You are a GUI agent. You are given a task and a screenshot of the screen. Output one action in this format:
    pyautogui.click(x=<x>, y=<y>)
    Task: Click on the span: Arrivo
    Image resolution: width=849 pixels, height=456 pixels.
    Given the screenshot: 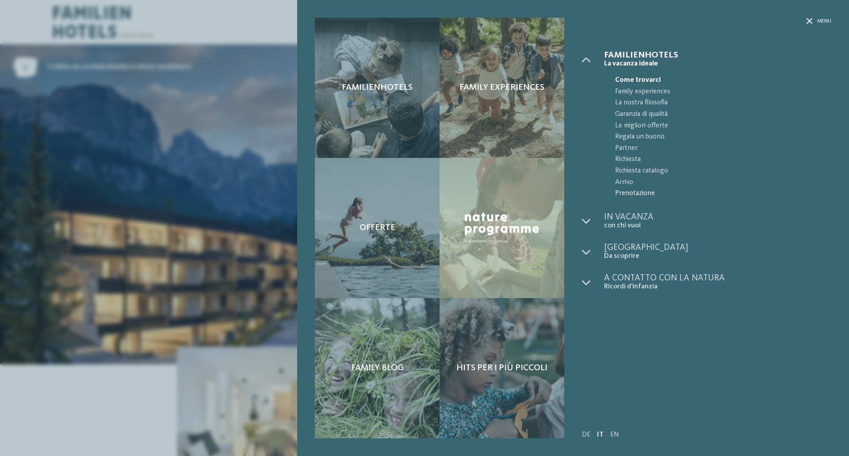 What is the action you would take?
    pyautogui.click(x=723, y=183)
    